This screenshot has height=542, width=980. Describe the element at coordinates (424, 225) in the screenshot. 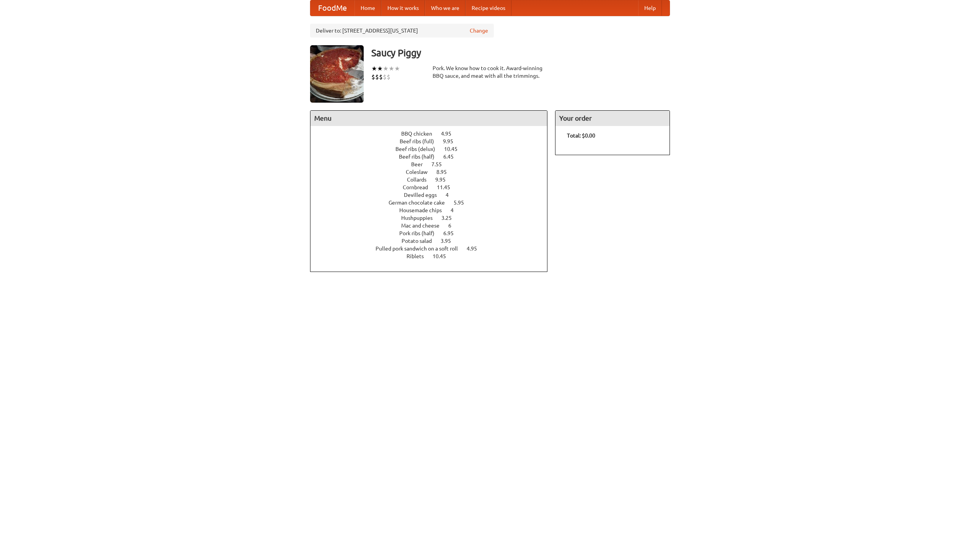

I see `span: Mac and cheese` at that location.